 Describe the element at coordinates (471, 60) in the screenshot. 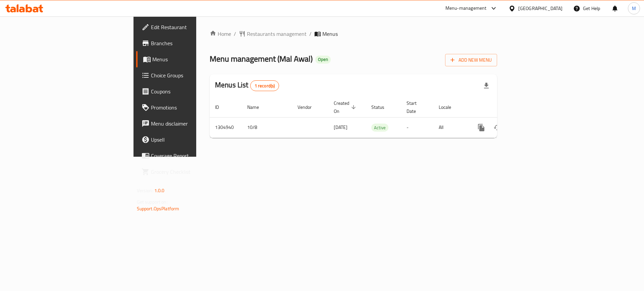

I see `span: Add New Menu` at that location.